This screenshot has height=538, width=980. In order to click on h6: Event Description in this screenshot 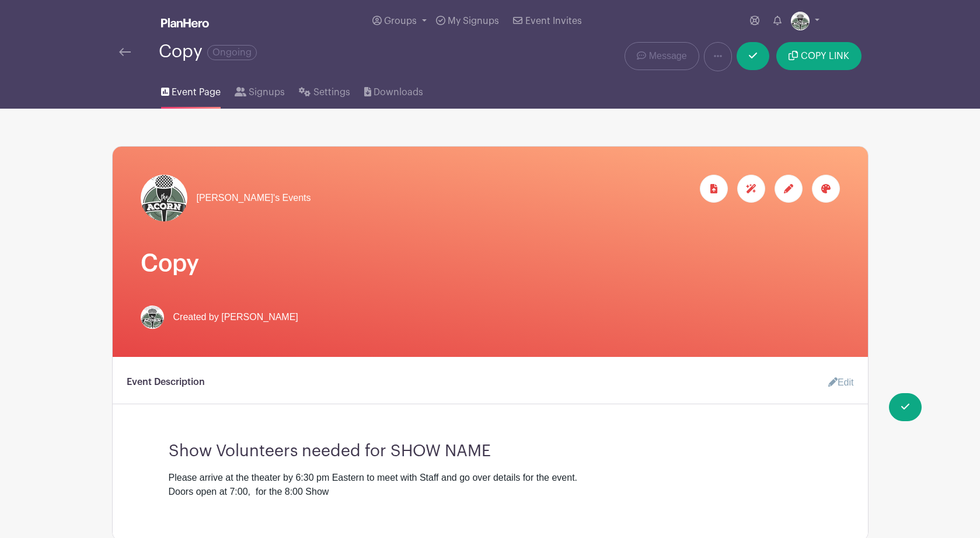, I will do `click(166, 382)`.